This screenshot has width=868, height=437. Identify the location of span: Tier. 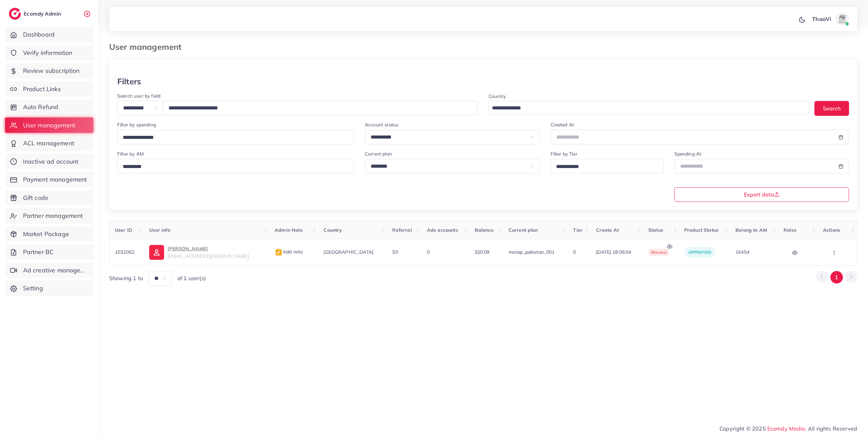
(578, 230).